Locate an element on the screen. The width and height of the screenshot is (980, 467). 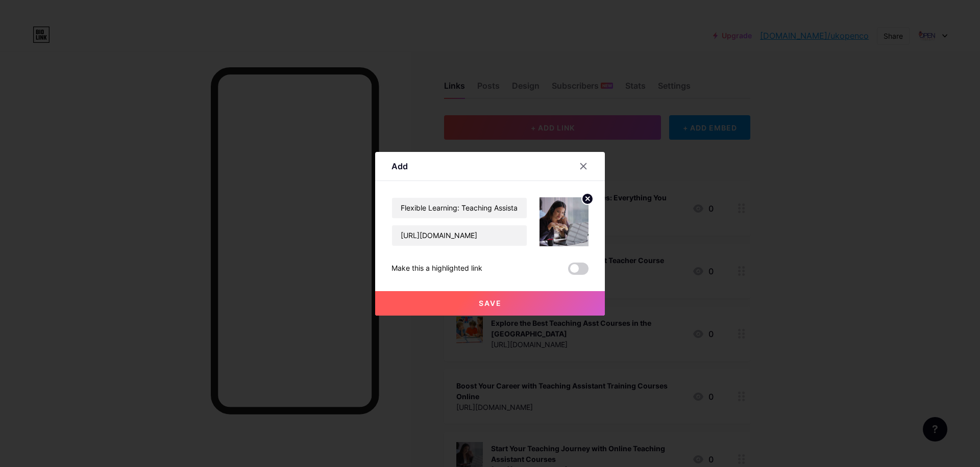
img: link_thumbnail is located at coordinates (564, 222).